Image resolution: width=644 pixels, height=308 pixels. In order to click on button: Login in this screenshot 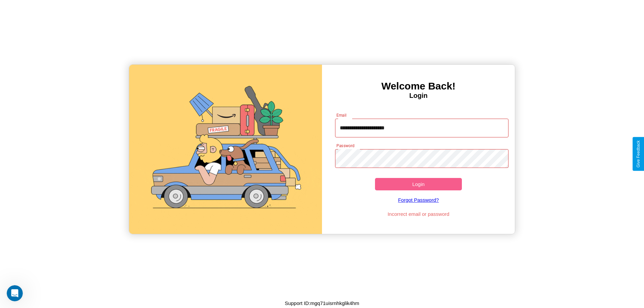, I will do `click(418, 184)`.